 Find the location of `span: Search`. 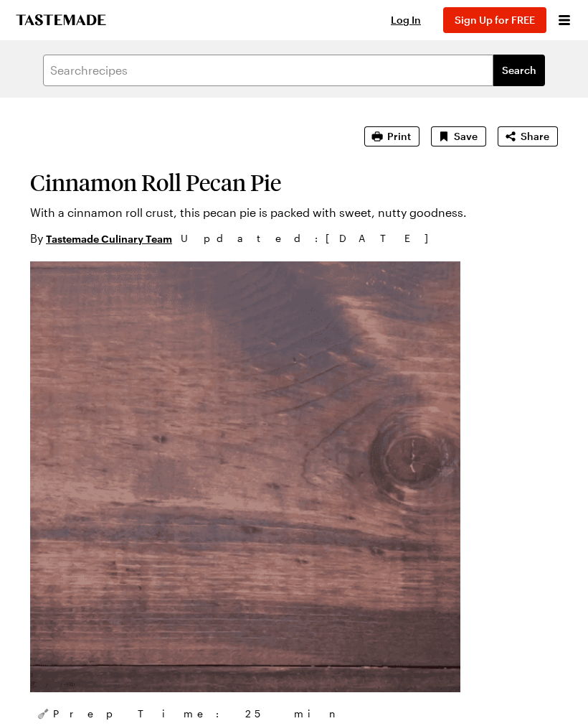

span: Search is located at coordinates (519, 71).